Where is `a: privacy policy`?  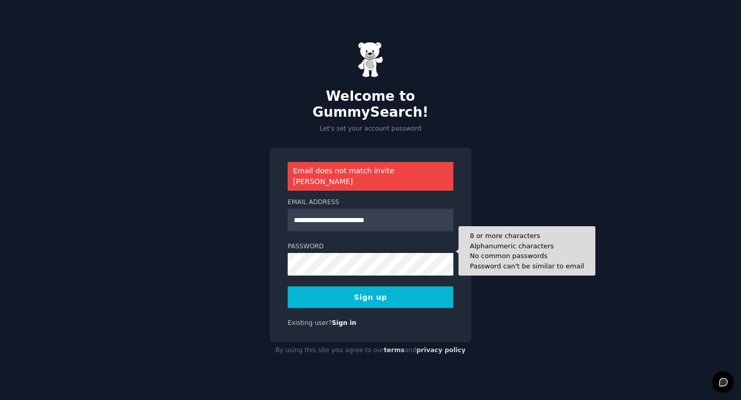 a: privacy policy is located at coordinates (441, 350).